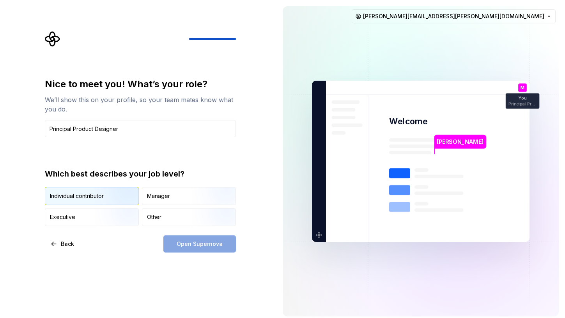 The height and width of the screenshot is (318, 565). I want to click on p: Welcome, so click(408, 121).